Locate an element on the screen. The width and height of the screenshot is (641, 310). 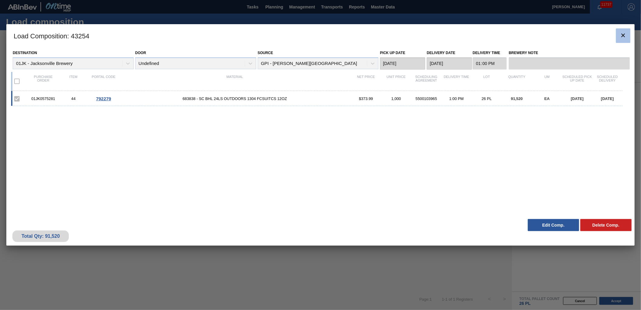
div: 1,000 is located at coordinates (396, 98).